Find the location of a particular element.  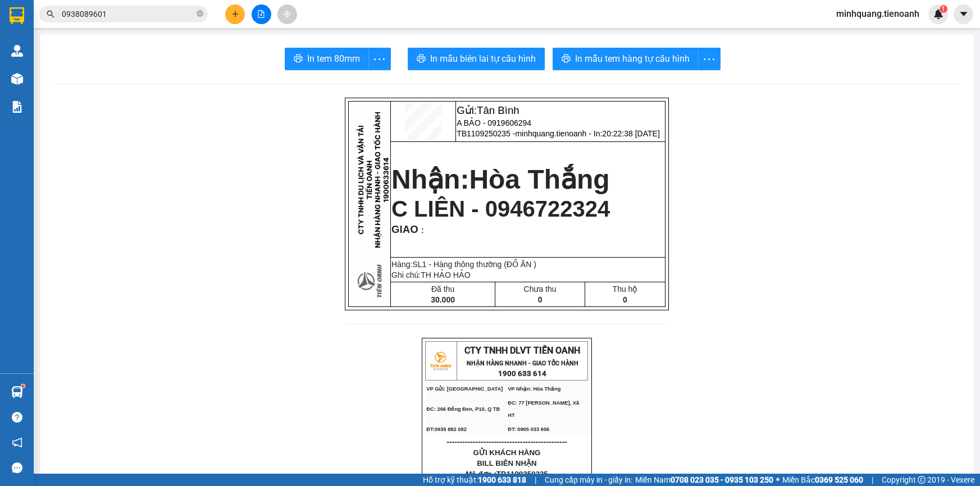

span: In tem 80mm is located at coordinates (334, 59).